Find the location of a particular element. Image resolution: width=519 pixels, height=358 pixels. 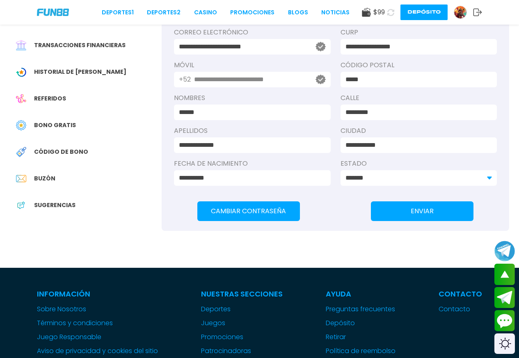

span: $ 99 is located at coordinates (379, 12).